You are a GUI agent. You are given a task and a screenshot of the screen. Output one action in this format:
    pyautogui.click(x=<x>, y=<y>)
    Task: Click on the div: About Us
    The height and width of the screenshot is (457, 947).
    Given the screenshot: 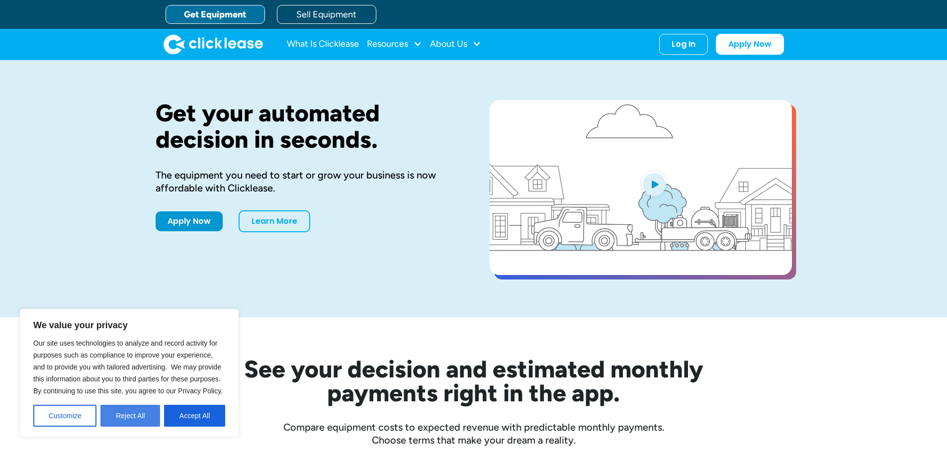 What is the action you would take?
    pyautogui.click(x=456, y=44)
    